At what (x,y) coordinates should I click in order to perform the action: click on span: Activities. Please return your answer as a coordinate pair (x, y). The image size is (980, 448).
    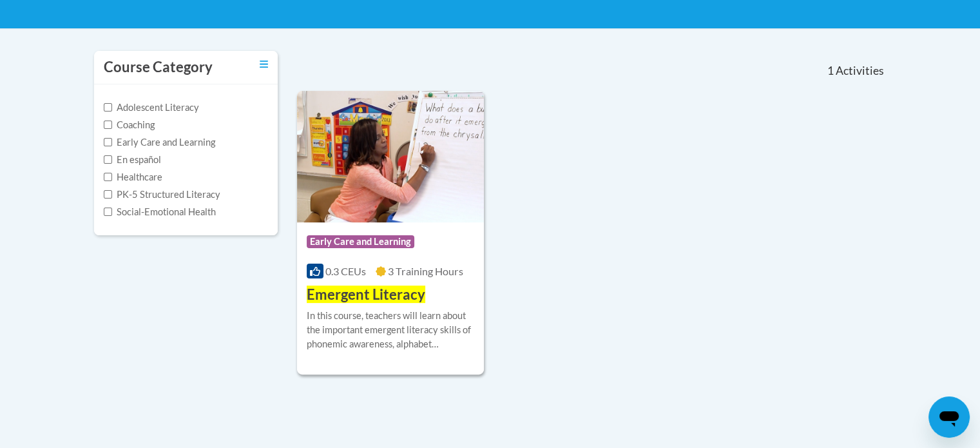
    Looking at the image, I should click on (859, 71).